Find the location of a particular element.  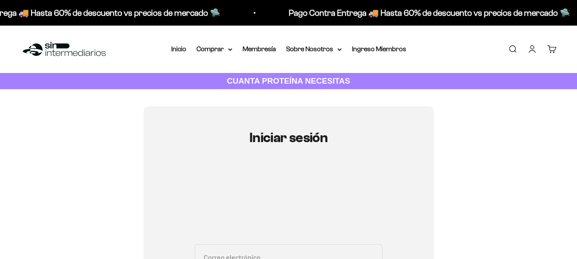

summary: Comprar is located at coordinates (214, 49).